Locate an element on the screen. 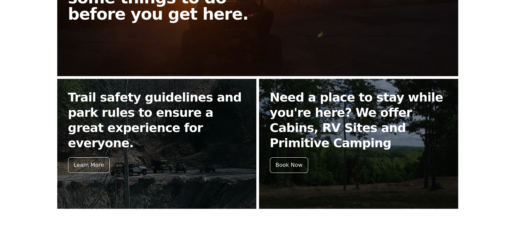  div: Learn More is located at coordinates (89, 165).